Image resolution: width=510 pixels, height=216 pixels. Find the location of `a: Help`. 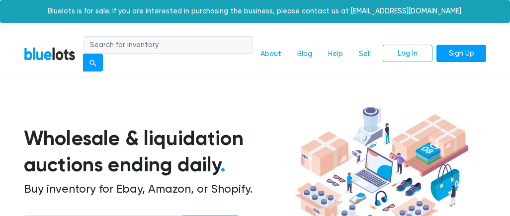

a: Help is located at coordinates (335, 54).